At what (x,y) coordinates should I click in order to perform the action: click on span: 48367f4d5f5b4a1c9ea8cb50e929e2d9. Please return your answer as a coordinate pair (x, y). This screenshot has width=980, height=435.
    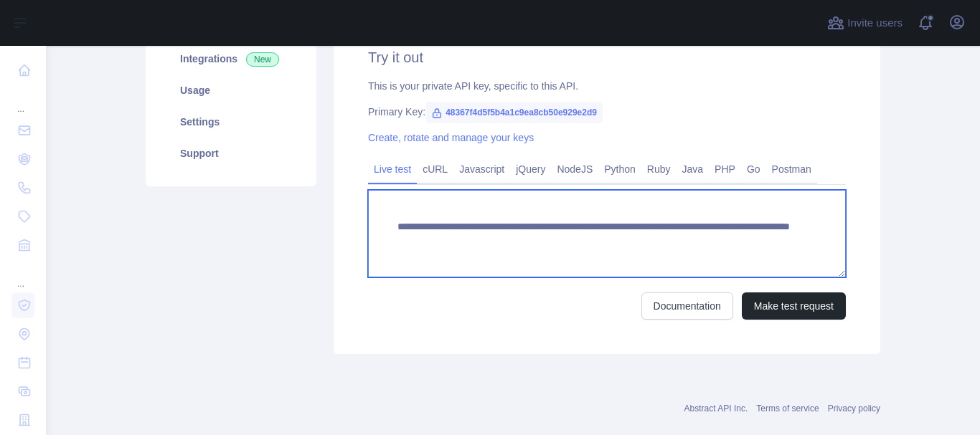
    Looking at the image, I should click on (514, 113).